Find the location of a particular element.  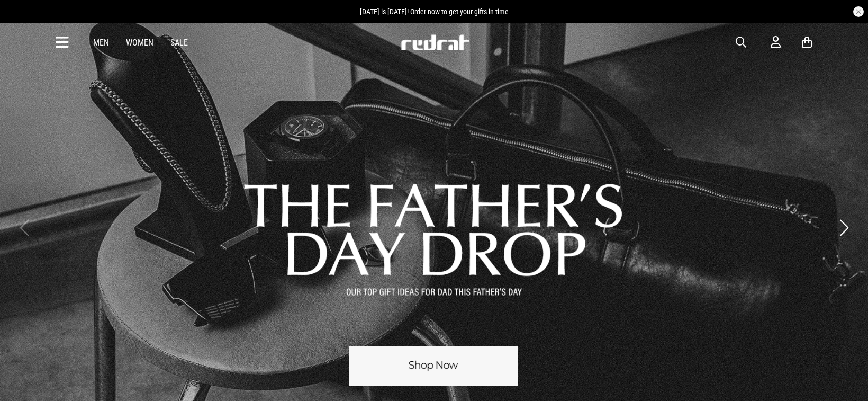

a: Women is located at coordinates (140, 42).